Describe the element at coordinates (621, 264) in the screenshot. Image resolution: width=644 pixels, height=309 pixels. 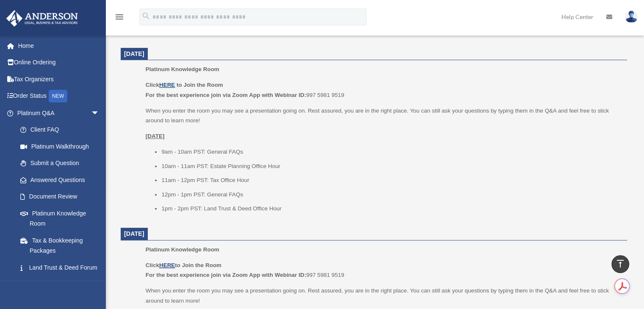
I see `i: vertical_align_top` at that location.